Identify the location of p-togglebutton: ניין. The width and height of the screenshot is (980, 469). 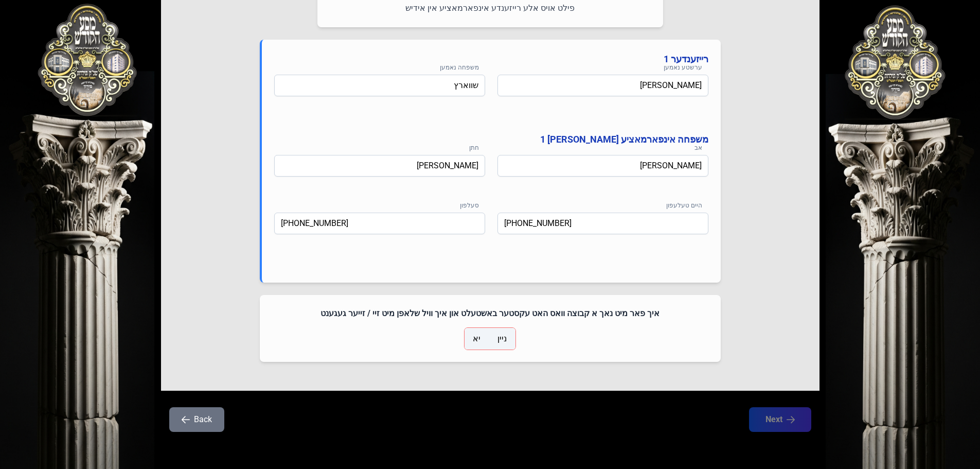
(502, 339).